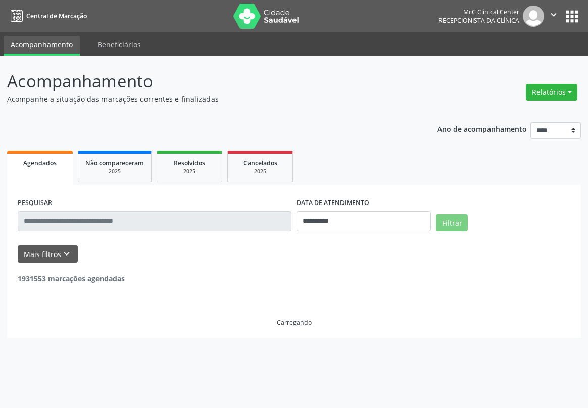 This screenshot has height=408, width=588. I want to click on strong: 1931553 marcações agendadas, so click(71, 278).